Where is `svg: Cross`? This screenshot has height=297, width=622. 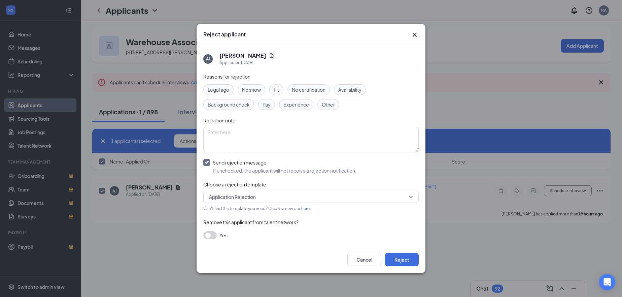 svg: Cross is located at coordinates (415, 35).